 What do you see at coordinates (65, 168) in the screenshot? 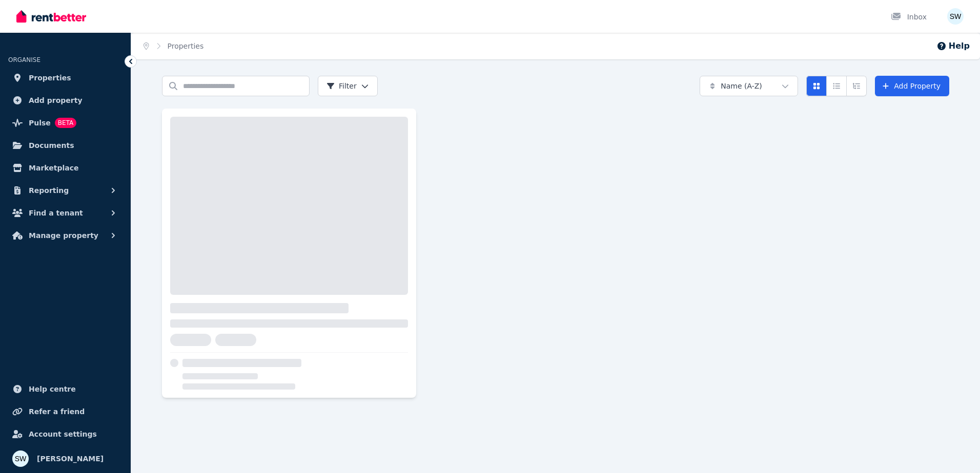
I see `a: Marketplace` at bounding box center [65, 168].